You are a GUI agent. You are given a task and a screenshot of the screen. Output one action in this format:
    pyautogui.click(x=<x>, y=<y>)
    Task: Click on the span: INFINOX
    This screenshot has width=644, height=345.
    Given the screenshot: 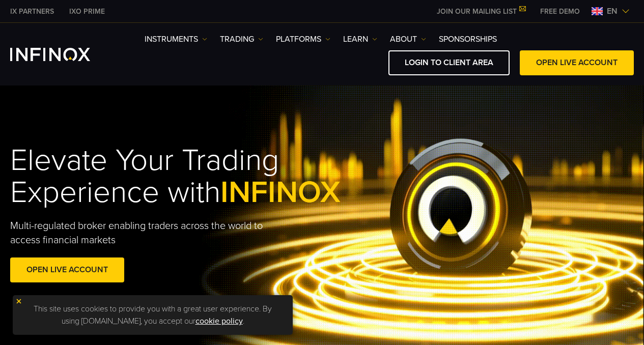 What is the action you would take?
    pyautogui.click(x=280, y=193)
    